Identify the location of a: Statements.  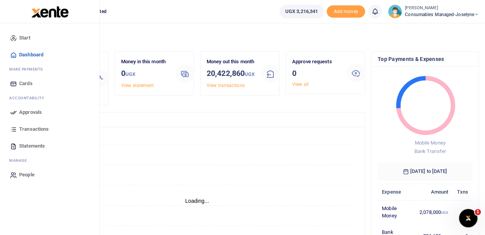
(49, 146).